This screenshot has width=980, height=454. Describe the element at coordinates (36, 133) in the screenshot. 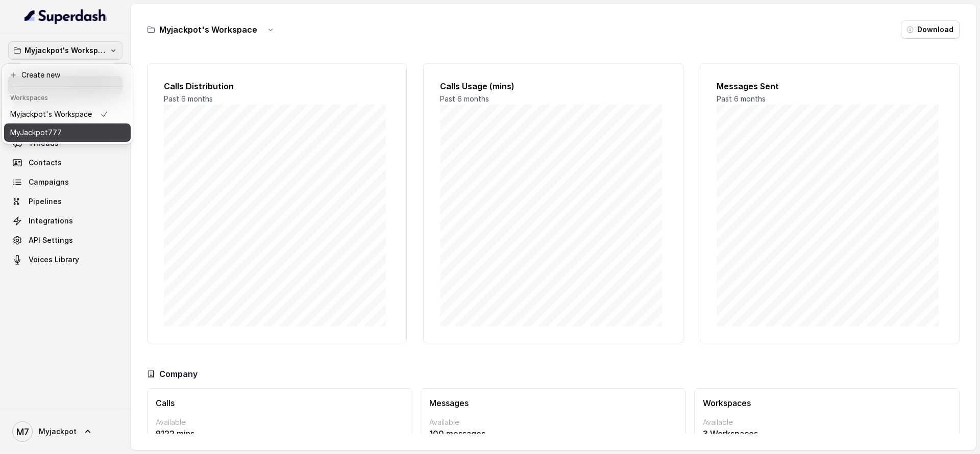

I see `p: MyJackpot777` at that location.